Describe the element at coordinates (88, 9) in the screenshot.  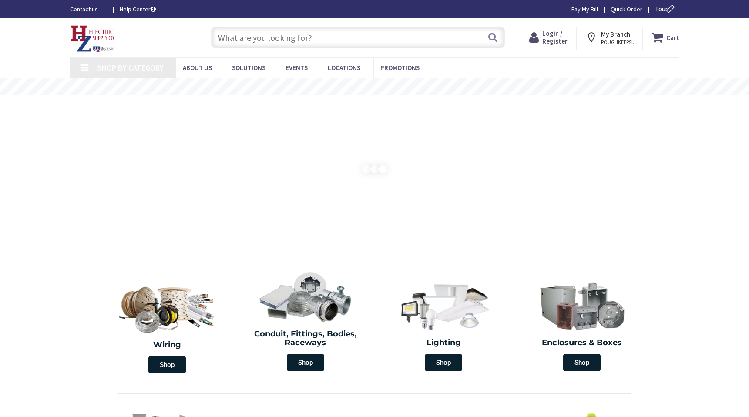
I see `a: Contact us` at that location.